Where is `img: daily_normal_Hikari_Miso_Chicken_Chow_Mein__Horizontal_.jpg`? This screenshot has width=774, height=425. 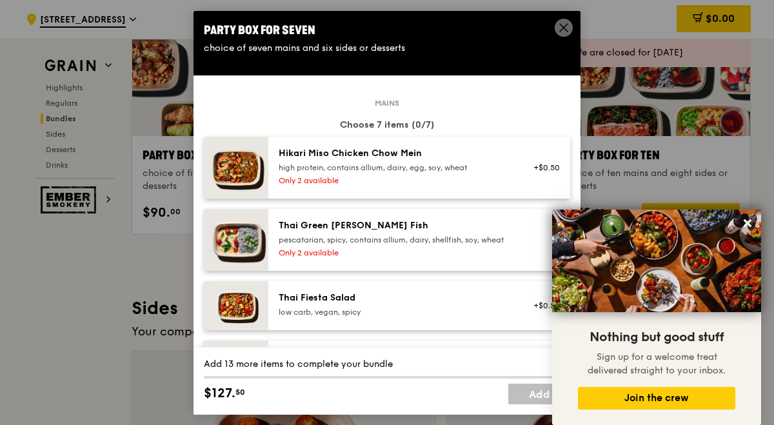 img: daily_normal_Hikari_Miso_Chicken_Chow_Mein__Horizontal_.jpg is located at coordinates (236, 167).